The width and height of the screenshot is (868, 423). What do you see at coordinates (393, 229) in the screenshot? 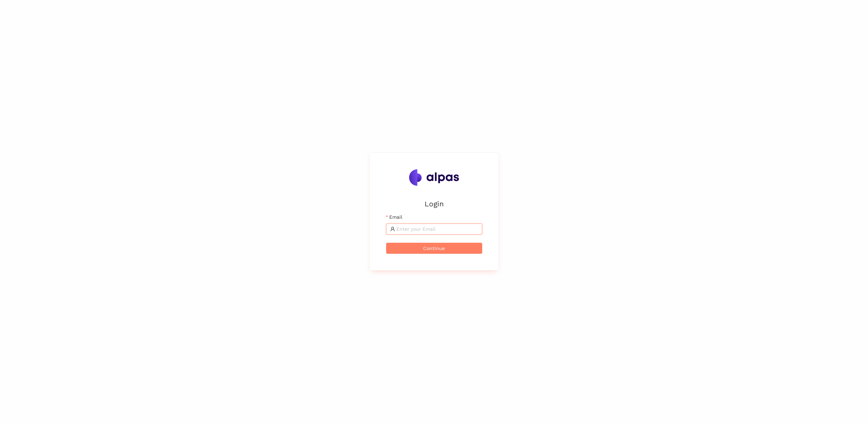
I see `span: user` at bounding box center [393, 229].